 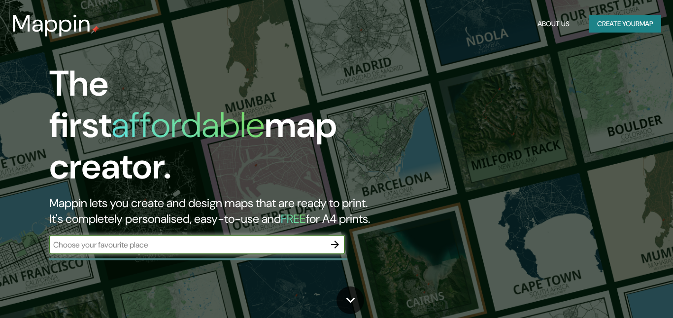 What do you see at coordinates (217, 129) in the screenshot?
I see `h1: The first map creator.` at bounding box center [217, 129].